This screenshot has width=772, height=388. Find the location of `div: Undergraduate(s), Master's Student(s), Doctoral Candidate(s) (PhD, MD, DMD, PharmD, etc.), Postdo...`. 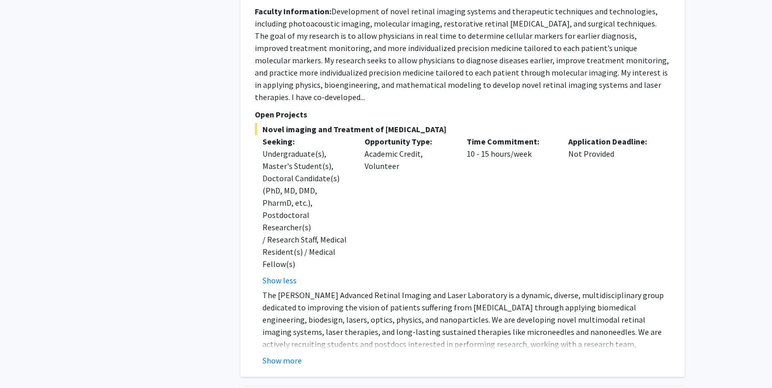

div: Undergraduate(s), Master's Student(s), Doctoral Candidate(s) (PhD, MD, DMD, PharmD, etc.), Postdo... is located at coordinates (306, 209).